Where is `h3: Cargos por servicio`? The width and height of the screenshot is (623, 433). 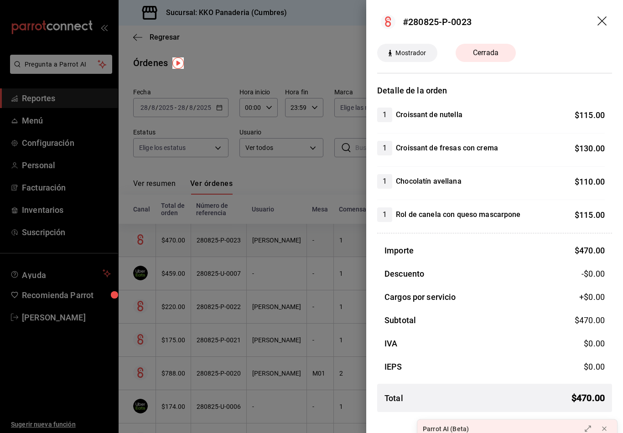 h3: Cargos por servicio is located at coordinates (420, 297).